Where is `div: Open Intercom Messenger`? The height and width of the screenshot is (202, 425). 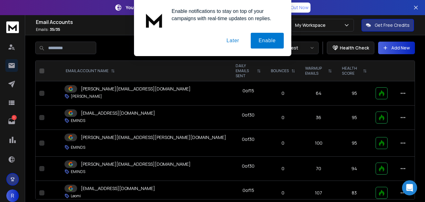
div: Open Intercom Messenger is located at coordinates (410, 188).